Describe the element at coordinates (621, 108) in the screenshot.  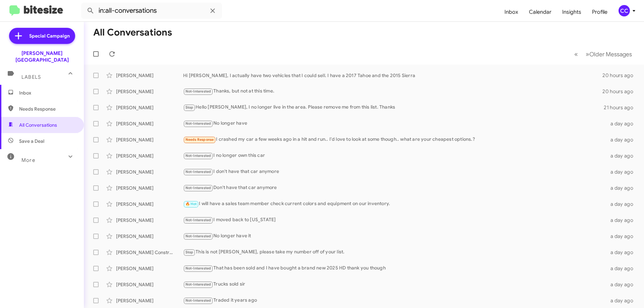
I see `div: 21 hours ago` at that location.